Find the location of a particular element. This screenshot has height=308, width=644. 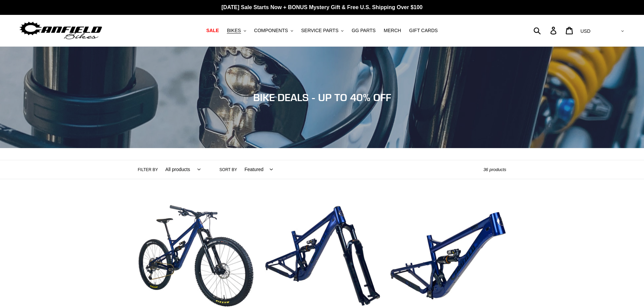

span: GG PARTS is located at coordinates (363, 31).